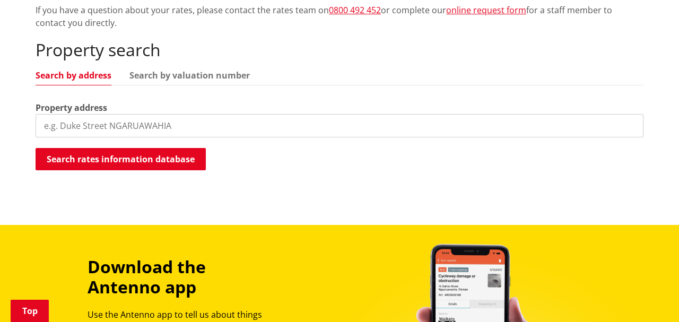  Describe the element at coordinates (30, 311) in the screenshot. I see `a: Top` at that location.